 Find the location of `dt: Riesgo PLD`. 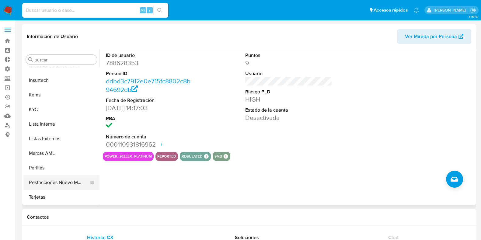

dt: Riesgo PLD is located at coordinates (289, 92).